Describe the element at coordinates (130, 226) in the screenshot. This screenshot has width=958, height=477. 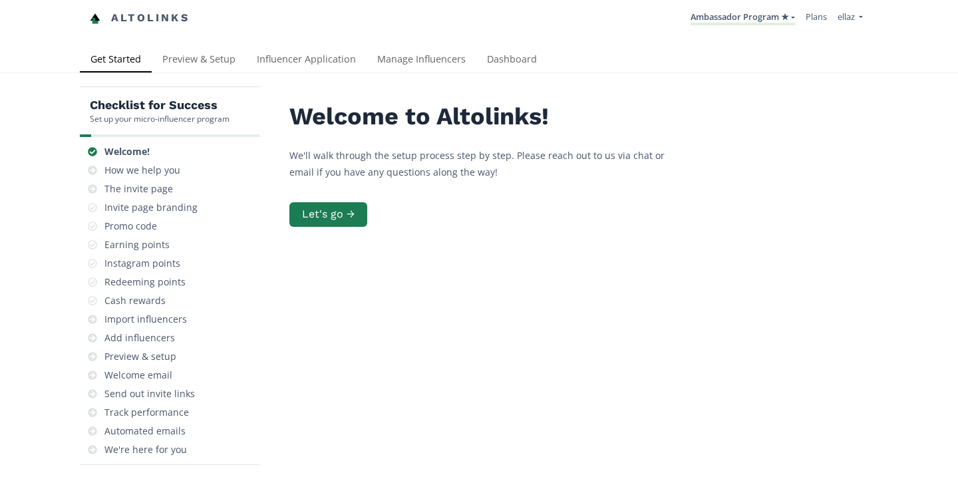
I see `div: Promo code` at that location.